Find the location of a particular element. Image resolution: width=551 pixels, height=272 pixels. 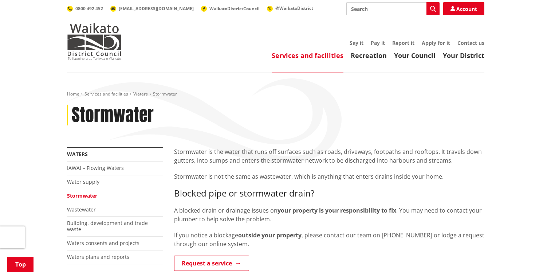

span: 0800 492 452 is located at coordinates (89, 8).